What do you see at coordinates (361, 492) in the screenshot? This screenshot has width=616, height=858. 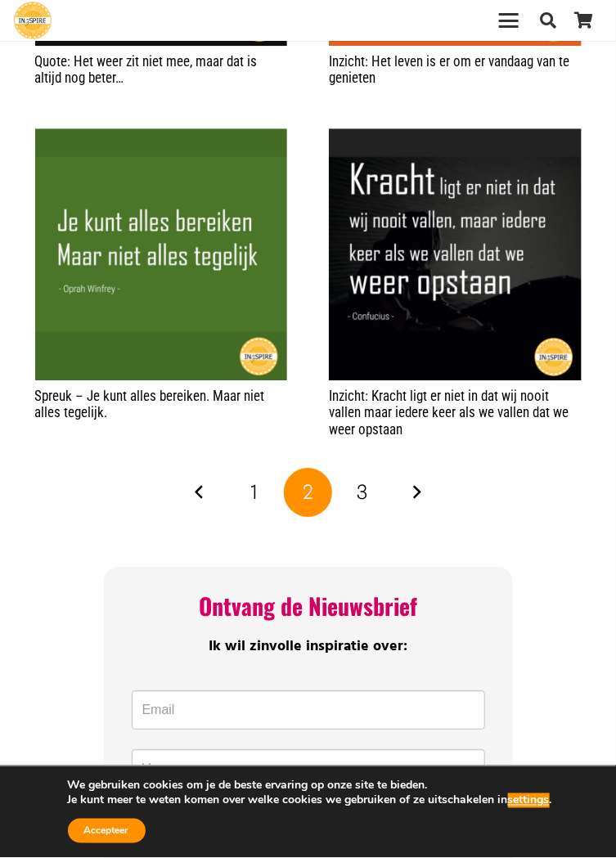 I see `span: 3` at bounding box center [361, 492].